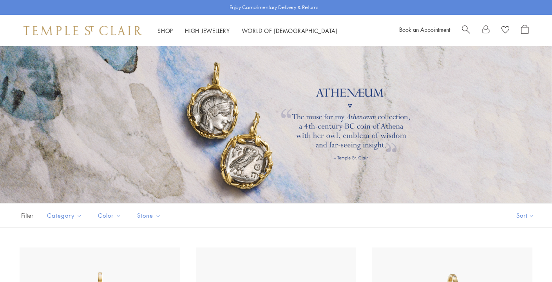 The width and height of the screenshot is (552, 282). I want to click on img: Temple St. Clair, so click(83, 31).